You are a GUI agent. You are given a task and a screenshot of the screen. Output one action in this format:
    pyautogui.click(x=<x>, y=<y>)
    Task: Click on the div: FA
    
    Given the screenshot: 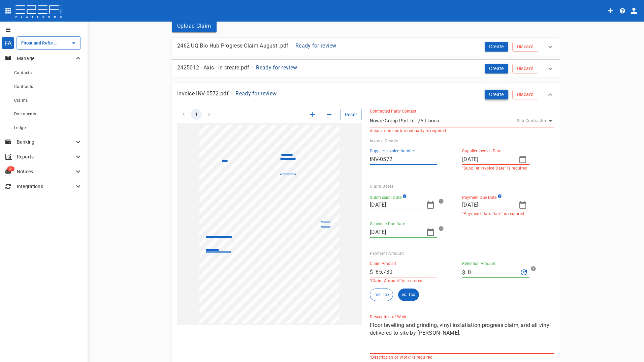 What is the action you would take?
    pyautogui.click(x=8, y=43)
    